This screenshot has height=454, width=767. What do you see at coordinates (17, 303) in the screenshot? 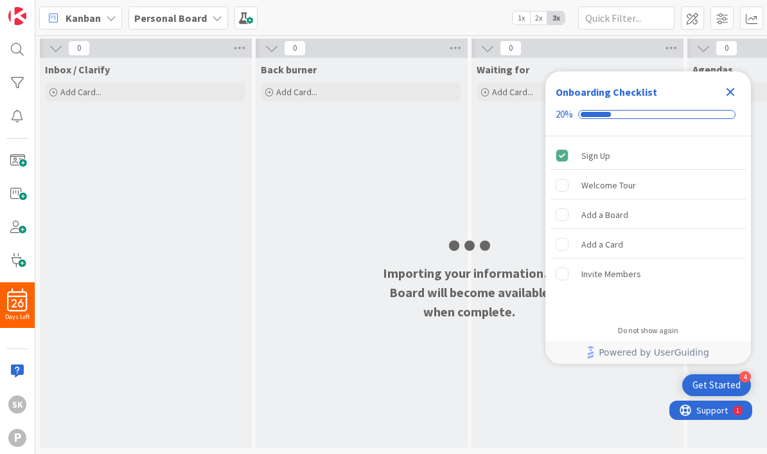
I see `span: 26` at bounding box center [17, 303].